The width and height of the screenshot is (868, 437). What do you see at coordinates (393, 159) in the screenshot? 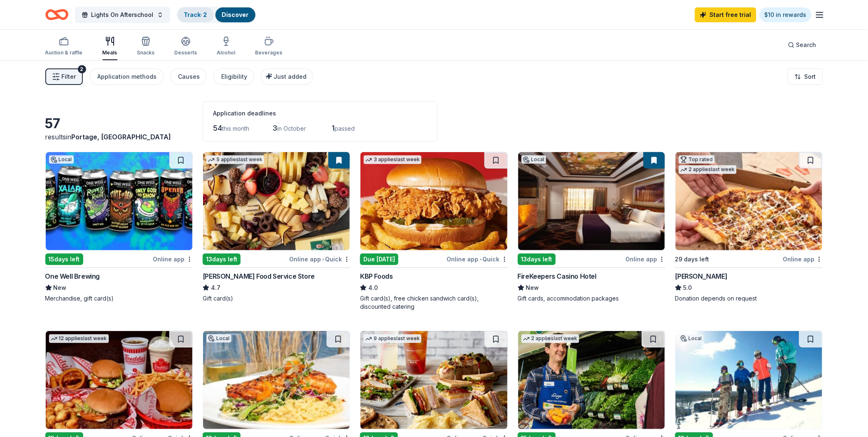
I see `div: 3 applies last week` at bounding box center [393, 159].